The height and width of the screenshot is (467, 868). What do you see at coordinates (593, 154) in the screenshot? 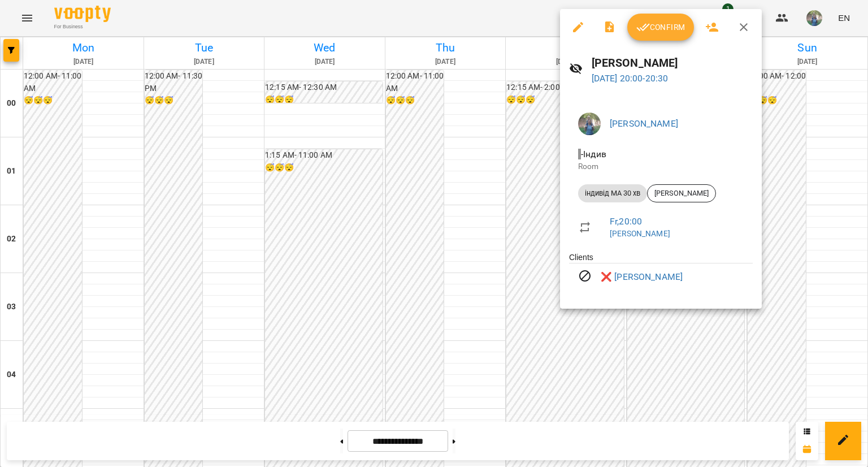
I see `span: - Індив` at bounding box center [593, 154].